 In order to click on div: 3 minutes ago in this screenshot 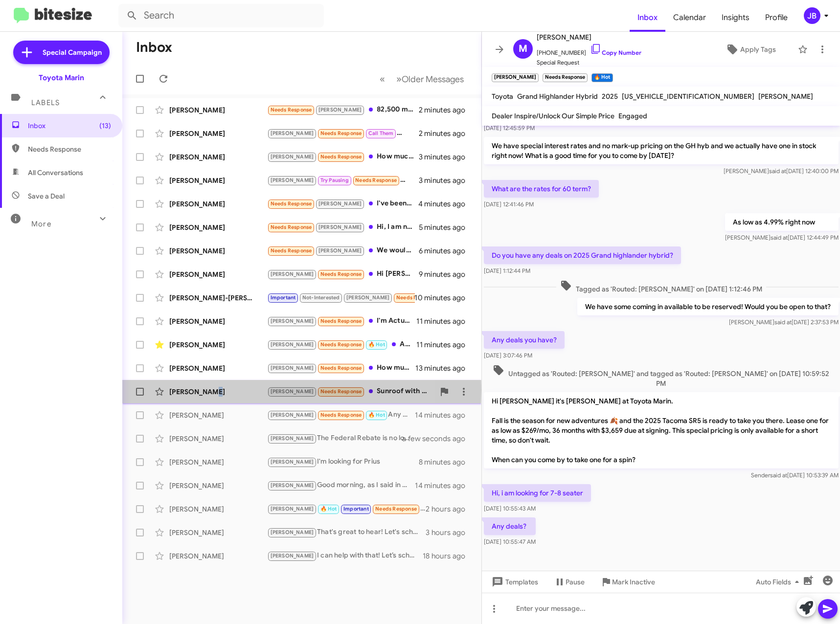, I will do `click(446, 157)`.